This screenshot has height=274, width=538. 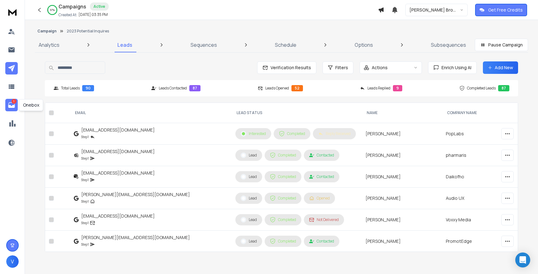 What do you see at coordinates (338, 68) in the screenshot?
I see `button: Filters` at bounding box center [338, 68].